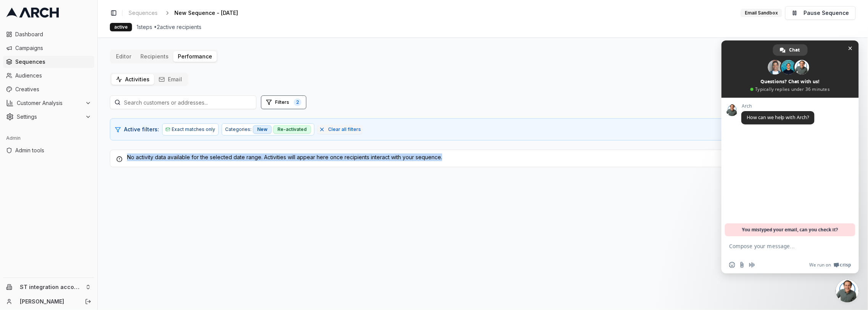 This screenshot has height=310, width=868. I want to click on span: Creatives, so click(53, 89).